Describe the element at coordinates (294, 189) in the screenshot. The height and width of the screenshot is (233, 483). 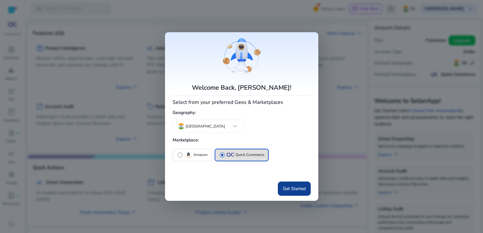
I see `button: Get Started` at that location.